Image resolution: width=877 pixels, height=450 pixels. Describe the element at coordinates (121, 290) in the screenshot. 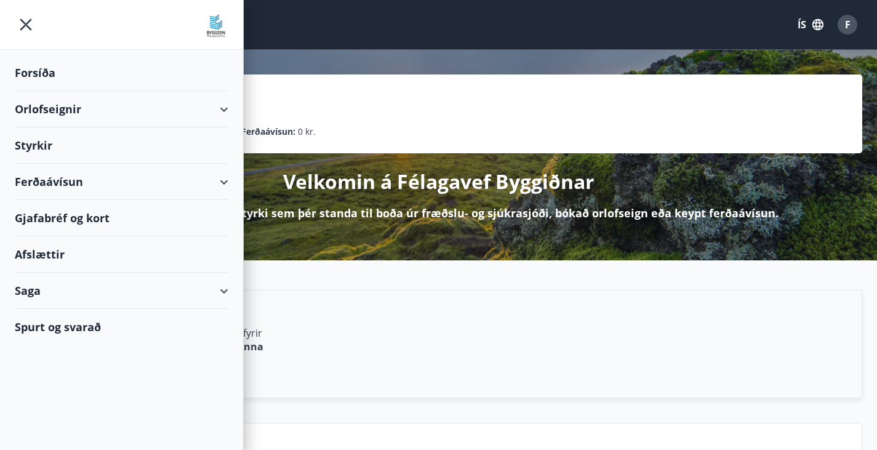

I see `div: Saga` at that location.